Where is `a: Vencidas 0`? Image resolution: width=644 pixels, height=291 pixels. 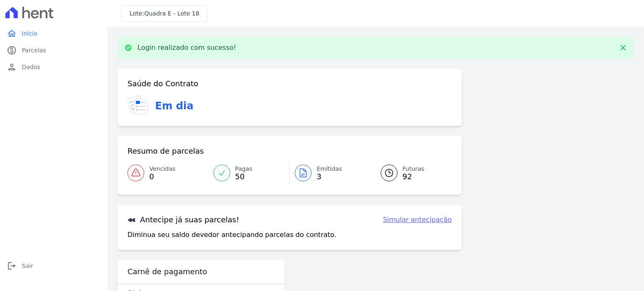 a: Vencidas 0 is located at coordinates (168, 173).